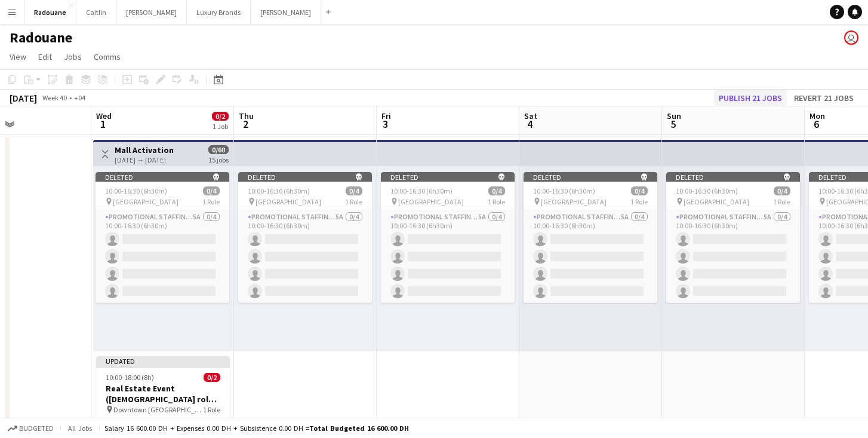 The image size is (868, 438). I want to click on span: 10:00-18:00 (8h), so click(129, 377).